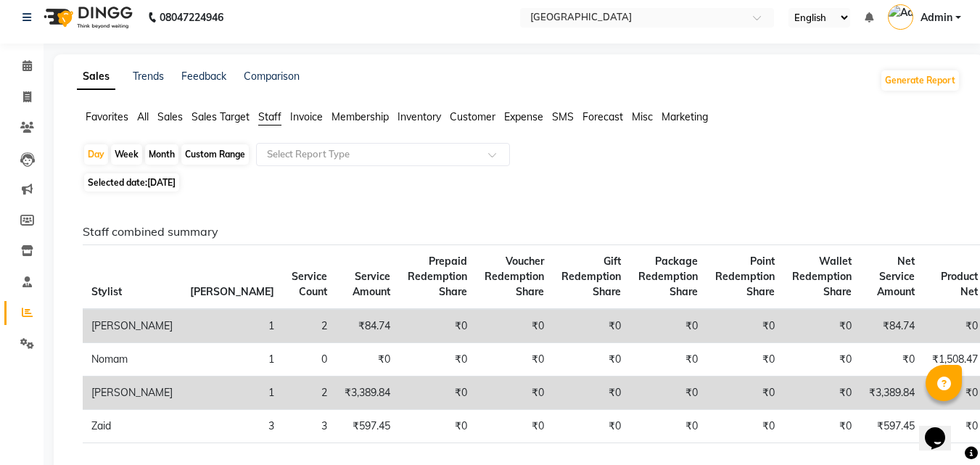  I want to click on span: Inventory, so click(420, 117).